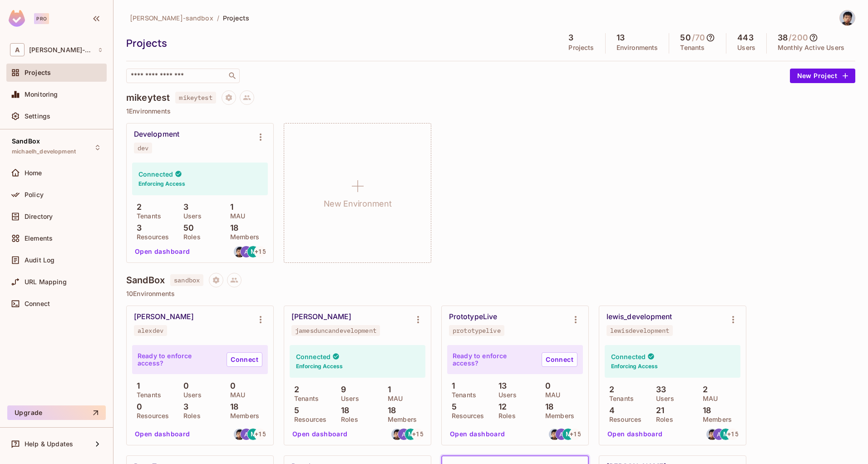  What do you see at coordinates (357, 204) in the screenshot?
I see `h1: New Environment` at bounding box center [357, 204].